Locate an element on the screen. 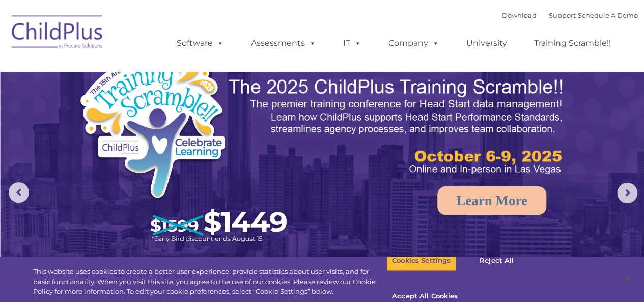 The height and width of the screenshot is (302, 644). a: IT is located at coordinates (353, 43).